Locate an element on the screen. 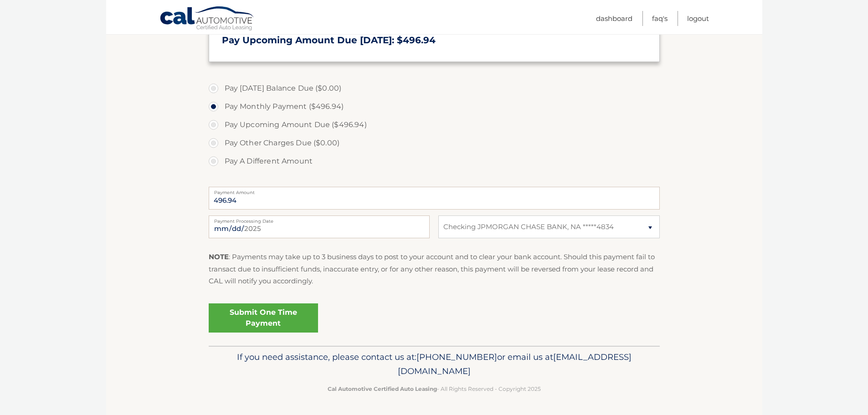  a: Submit One Time Payment is located at coordinates (263, 318).